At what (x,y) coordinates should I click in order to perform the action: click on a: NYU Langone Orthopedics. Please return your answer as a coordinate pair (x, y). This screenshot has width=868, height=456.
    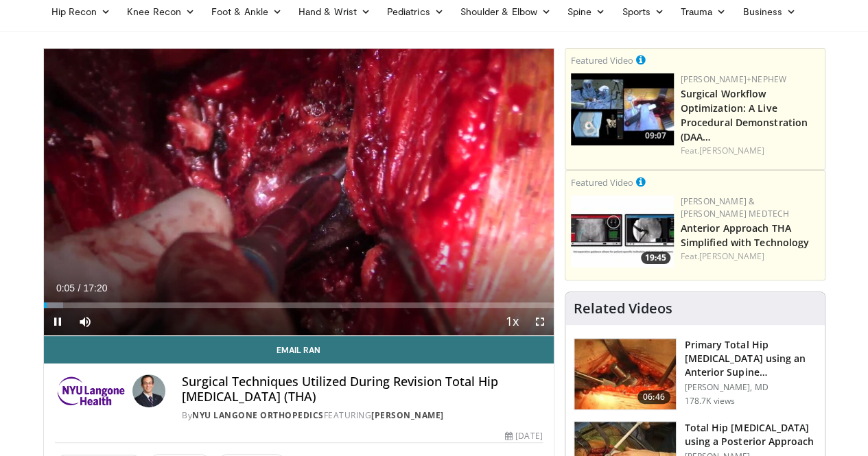
    Looking at the image, I should click on (258, 415).